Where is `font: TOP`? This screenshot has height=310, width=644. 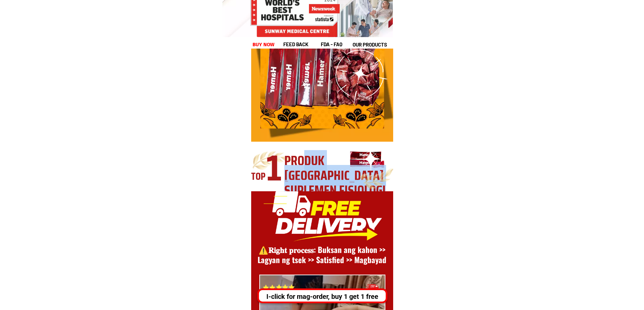
font: TOP is located at coordinates (258, 176).